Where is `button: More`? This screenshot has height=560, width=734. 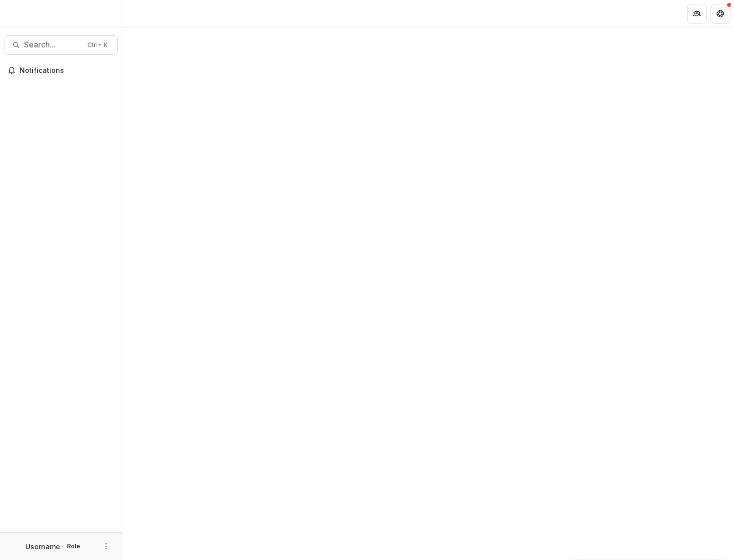 button: More is located at coordinates (106, 546).